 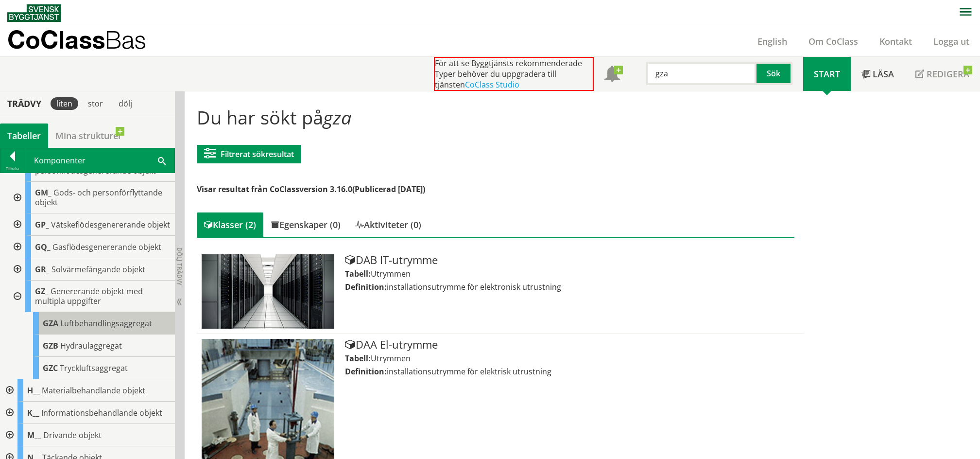 I want to click on a: CoClass Studio, so click(x=492, y=84).